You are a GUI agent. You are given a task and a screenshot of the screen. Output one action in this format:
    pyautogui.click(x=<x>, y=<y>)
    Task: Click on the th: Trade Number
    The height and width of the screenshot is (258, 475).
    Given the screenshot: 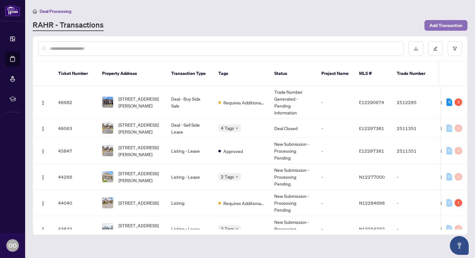 What is the action you would take?
    pyautogui.click(x=413, y=74)
    